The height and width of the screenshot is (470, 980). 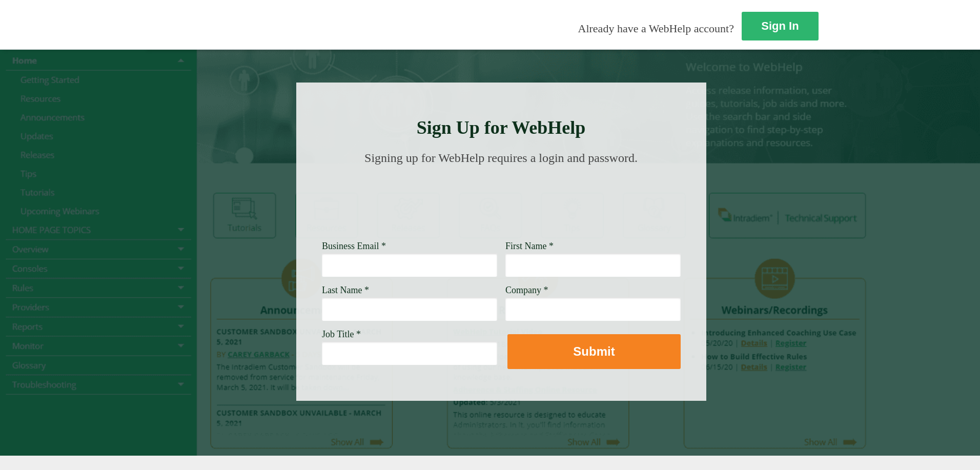 What do you see at coordinates (529, 246) in the screenshot?
I see `span: First Name *` at bounding box center [529, 246].